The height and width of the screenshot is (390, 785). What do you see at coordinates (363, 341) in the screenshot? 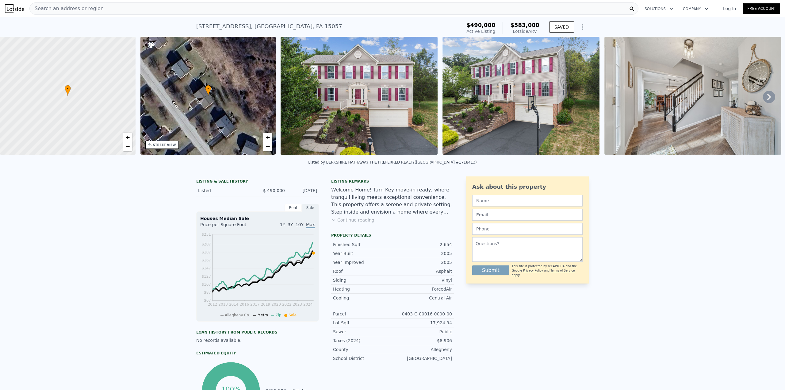
I see `div: Taxes (2024)` at bounding box center [363, 341].